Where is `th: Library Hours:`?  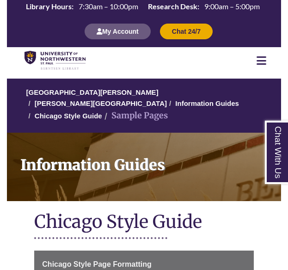 th: Library Hours: is located at coordinates (49, 6).